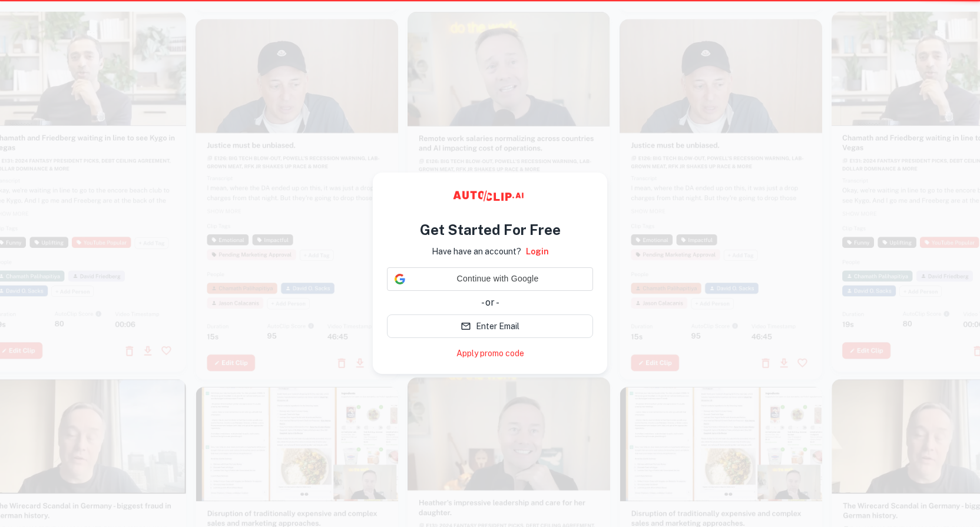  What do you see at coordinates (537, 251) in the screenshot?
I see `a: Login` at bounding box center [537, 251].